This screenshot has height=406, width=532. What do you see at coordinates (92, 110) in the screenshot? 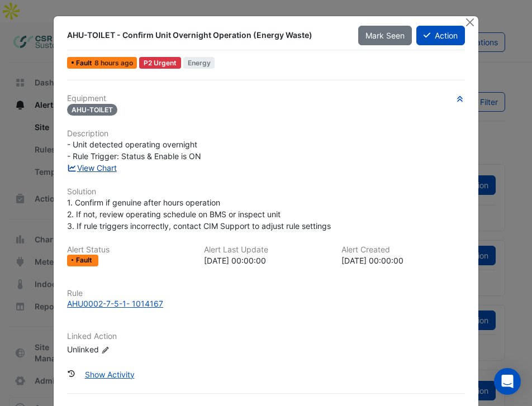
I see `span: AHU-TOILET` at bounding box center [92, 110].